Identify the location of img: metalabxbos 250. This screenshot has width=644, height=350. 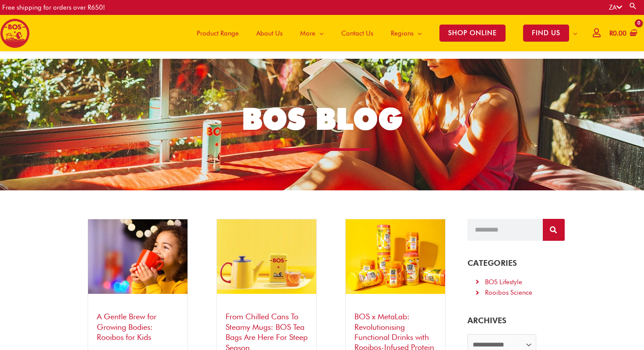
(395, 257).